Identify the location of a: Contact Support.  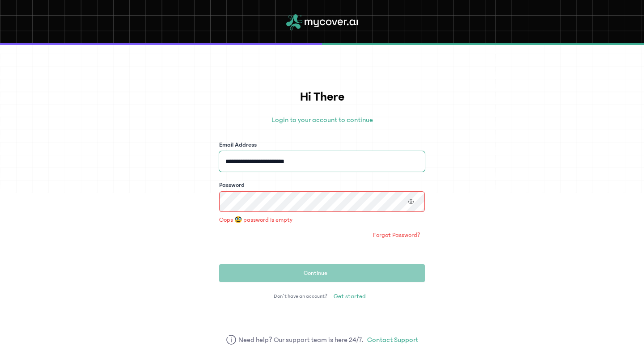
(393, 340).